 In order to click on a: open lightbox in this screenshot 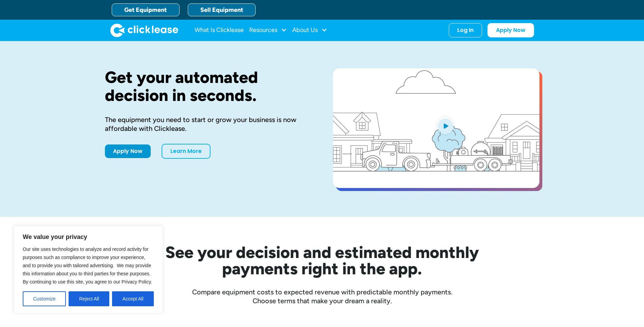, I will do `click(436, 128)`.